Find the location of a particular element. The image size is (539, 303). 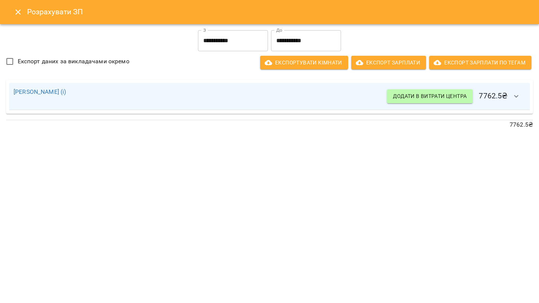

h6: 7762.5 ₴ is located at coordinates (456, 96).